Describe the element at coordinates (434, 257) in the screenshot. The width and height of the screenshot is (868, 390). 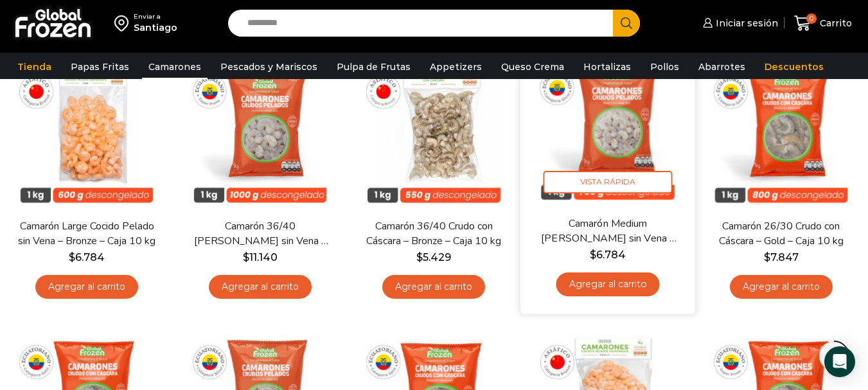
I see `bdi: 5.429` at that location.